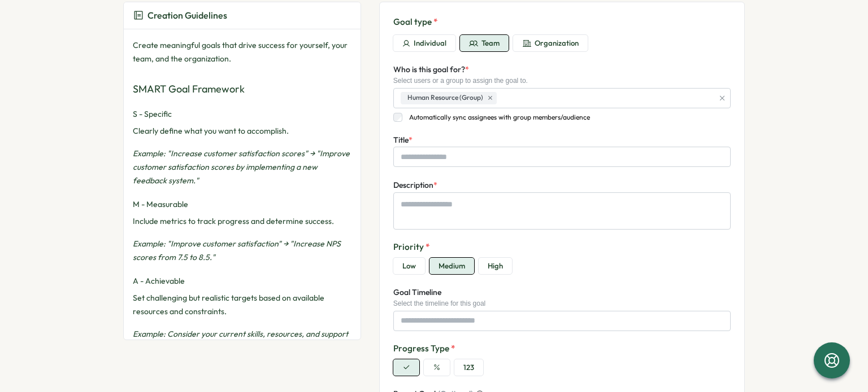  Describe the element at coordinates (242, 52) in the screenshot. I see `p: Create meaningful goals that drive success for yourself, your team, and the organization.` at that location.